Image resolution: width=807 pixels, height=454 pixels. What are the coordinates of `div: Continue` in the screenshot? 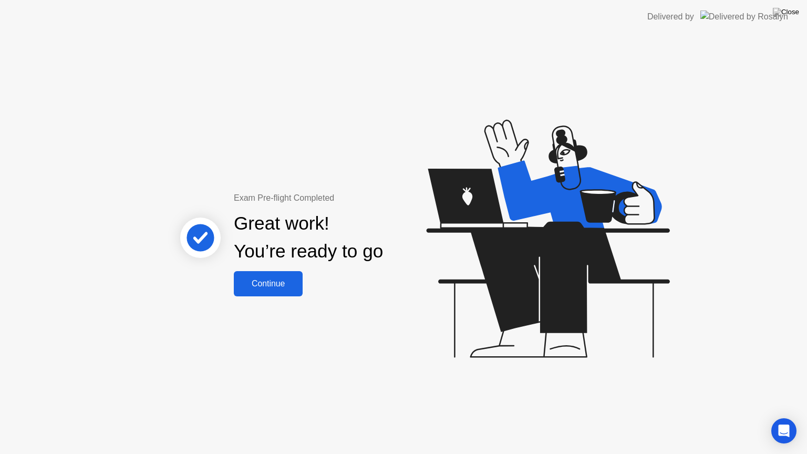 It's located at (268, 284).